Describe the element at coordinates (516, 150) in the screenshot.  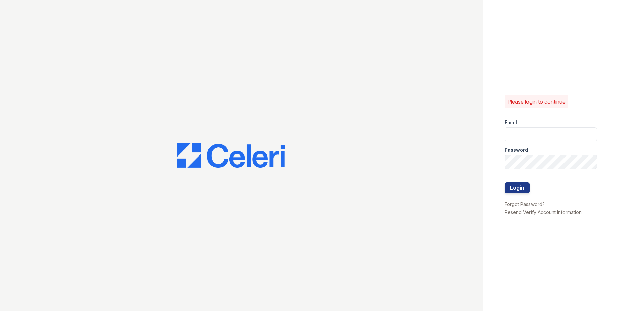
I see `label: Password` at that location.